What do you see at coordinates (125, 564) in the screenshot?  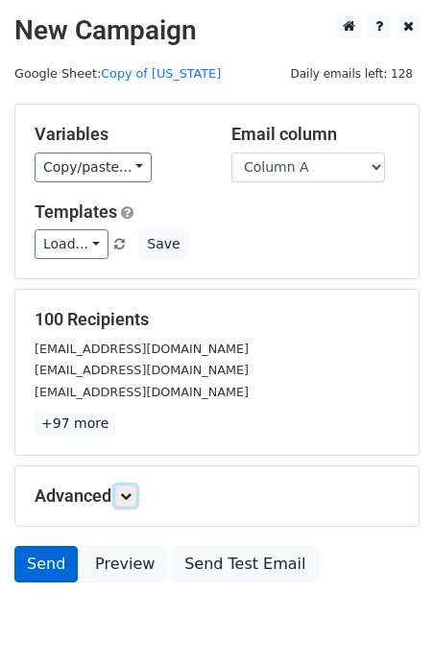 I see `a: Preview` at bounding box center [125, 564].